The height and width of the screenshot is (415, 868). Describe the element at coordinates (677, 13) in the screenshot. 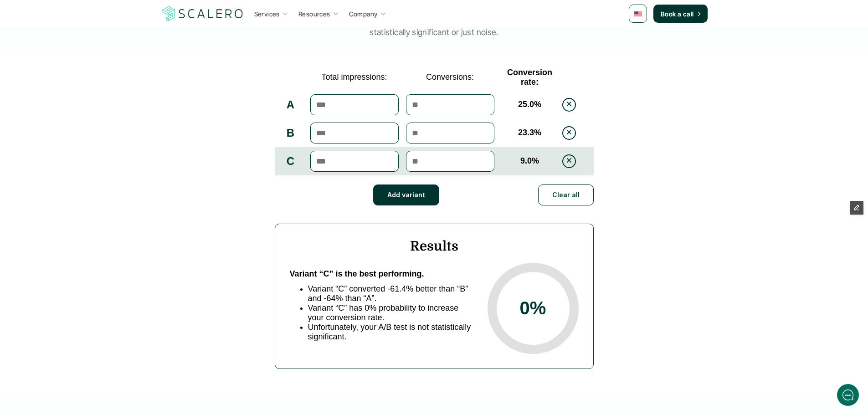

I see `p: Book a call` at that location.